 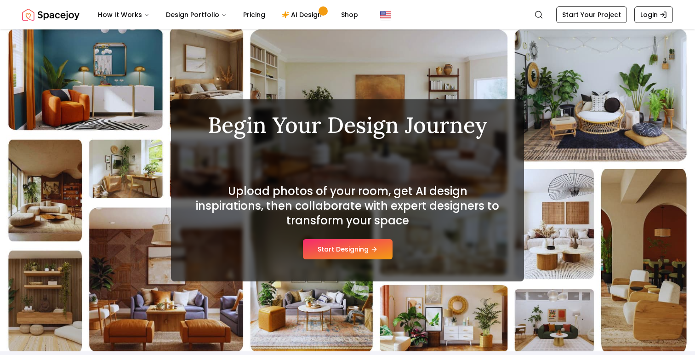 What do you see at coordinates (347, 249) in the screenshot?
I see `button: Start Designing` at bounding box center [347, 249].